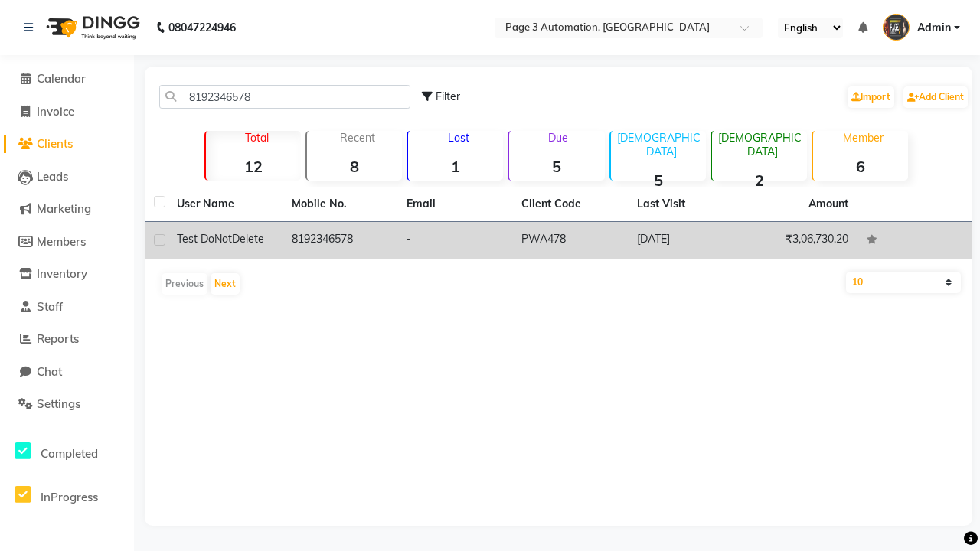  I want to click on strong: 1, so click(456, 166).